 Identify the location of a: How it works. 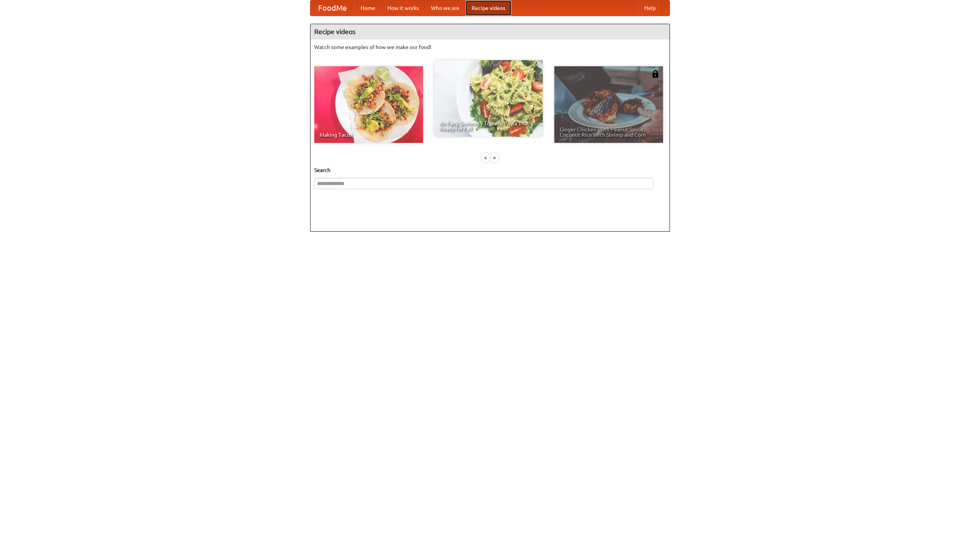
(403, 8).